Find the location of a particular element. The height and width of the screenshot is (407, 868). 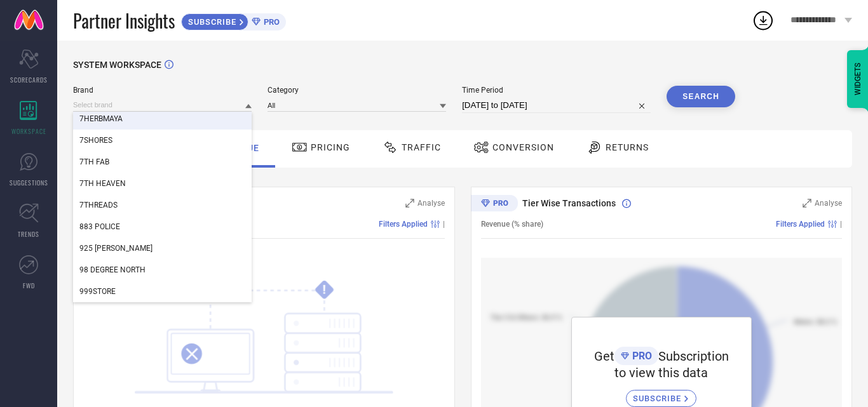

span: Time Period is located at coordinates (556, 90).